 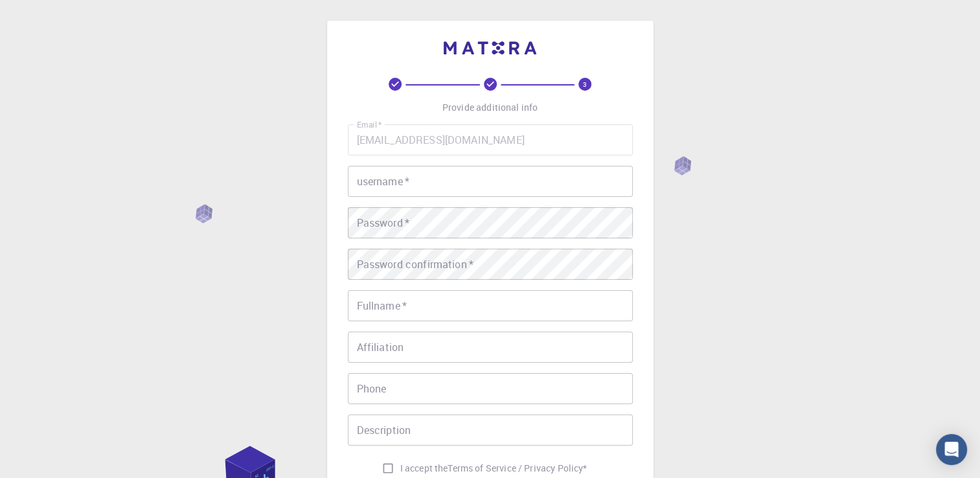 I want to click on a: Terms of Service / Privacy Policy*, so click(x=517, y=468).